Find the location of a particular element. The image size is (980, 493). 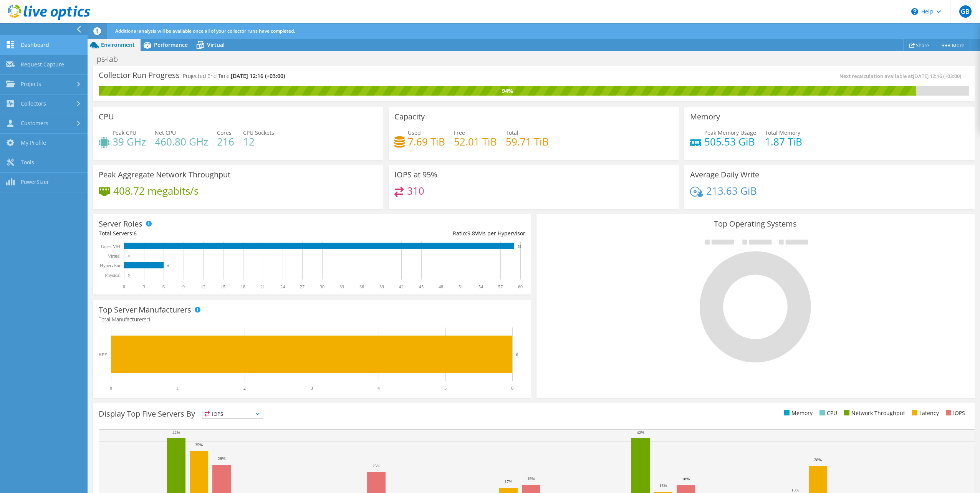

span: 6 is located at coordinates (135, 233).